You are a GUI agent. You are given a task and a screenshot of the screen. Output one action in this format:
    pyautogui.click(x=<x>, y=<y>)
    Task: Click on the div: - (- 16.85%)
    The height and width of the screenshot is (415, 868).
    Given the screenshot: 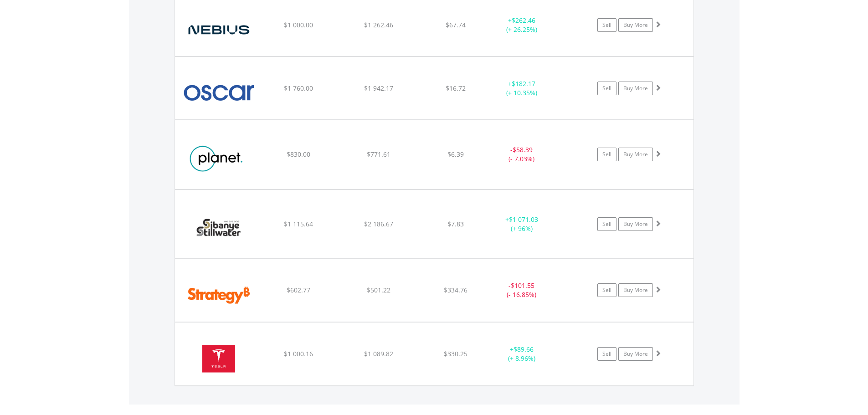 What is the action you would take?
    pyautogui.click(x=521, y=290)
    